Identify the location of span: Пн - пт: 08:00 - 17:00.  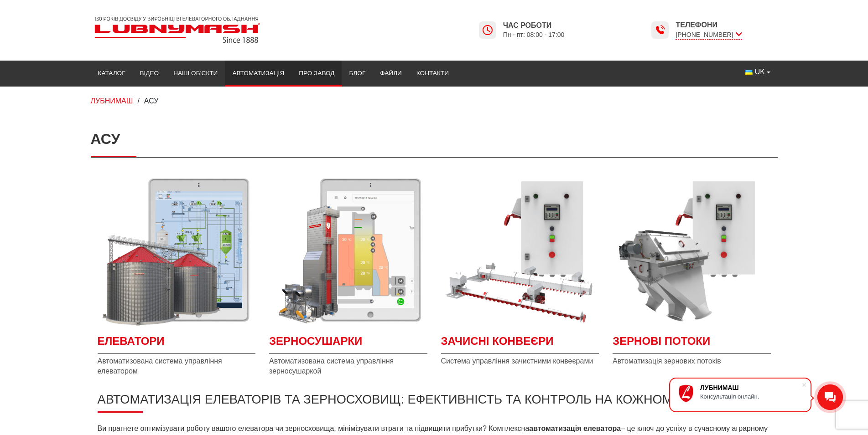
(533, 34).